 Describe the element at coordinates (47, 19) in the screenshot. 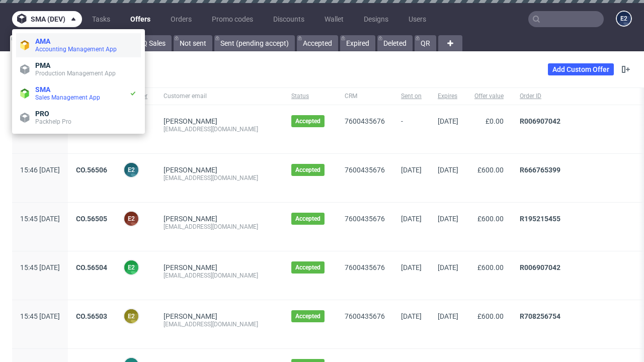

I see `button: sma (dev)` at that location.